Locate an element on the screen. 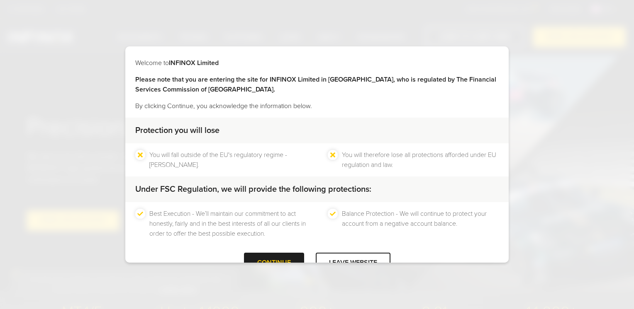 This screenshot has width=634, height=309. li: You will therefore lose all protections afforded under EU regulation and law. is located at coordinates (420, 160).